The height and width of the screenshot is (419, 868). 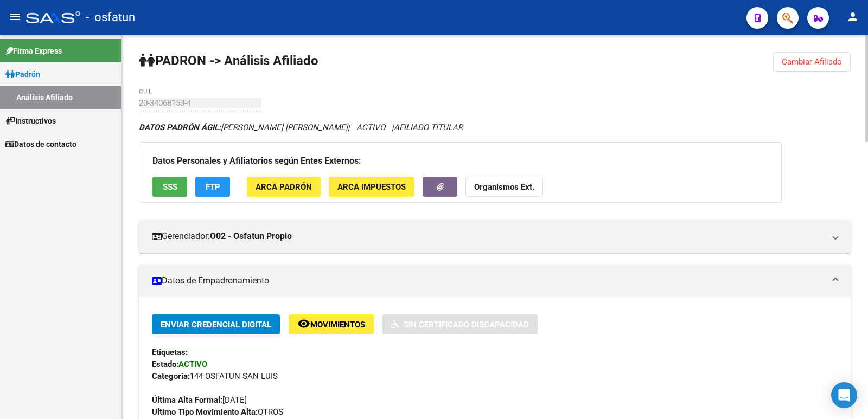 I want to click on strong: Etiquetas:, so click(x=170, y=352).